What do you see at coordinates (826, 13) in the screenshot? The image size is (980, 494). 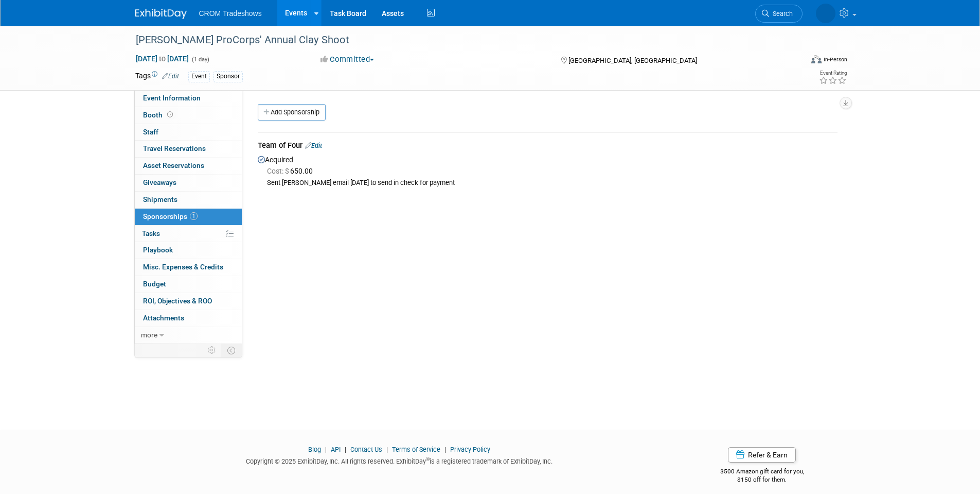 I see `img: Kristin Elliott` at bounding box center [826, 13].